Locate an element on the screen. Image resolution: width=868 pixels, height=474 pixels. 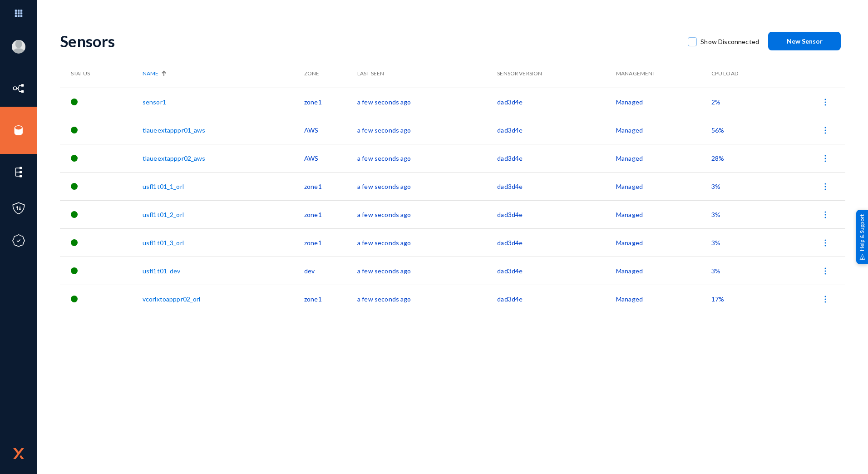
span: 28% is located at coordinates (718, 158).